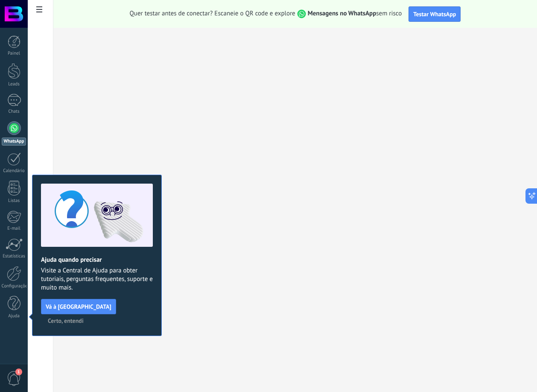 This screenshot has height=392, width=537. What do you see at coordinates (66, 321) in the screenshot?
I see `button: Certo, entendi` at bounding box center [66, 321].